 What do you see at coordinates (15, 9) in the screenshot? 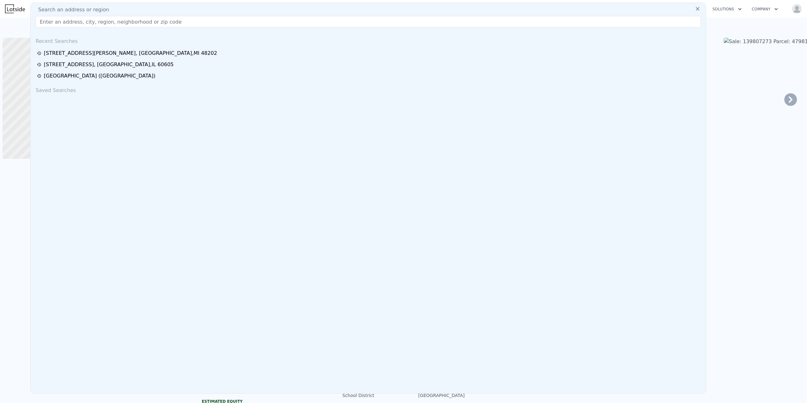
I see `img: Lotside` at bounding box center [15, 9].